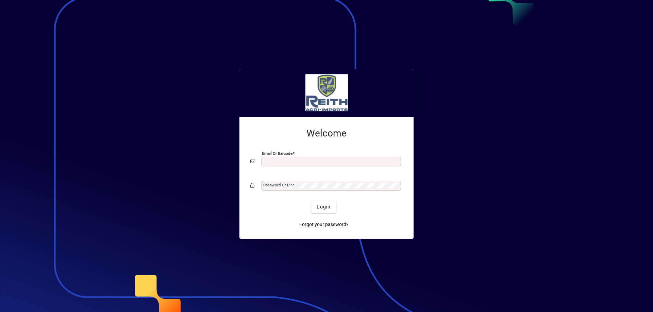  Describe the element at coordinates (324, 225) in the screenshot. I see `span: Forgot your password?` at that location.